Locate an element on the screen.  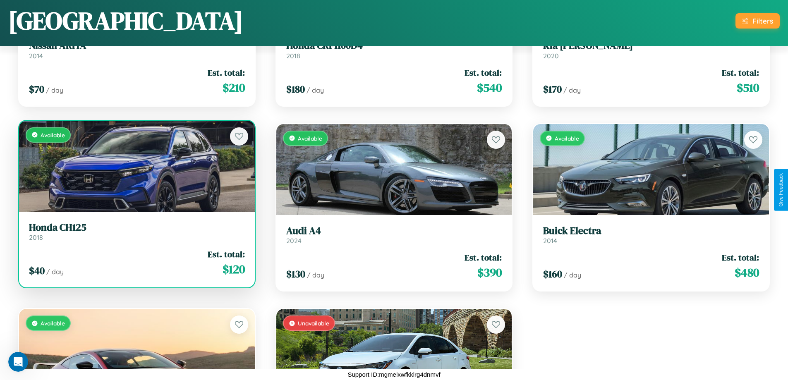
div: Filters is located at coordinates (763, 21).